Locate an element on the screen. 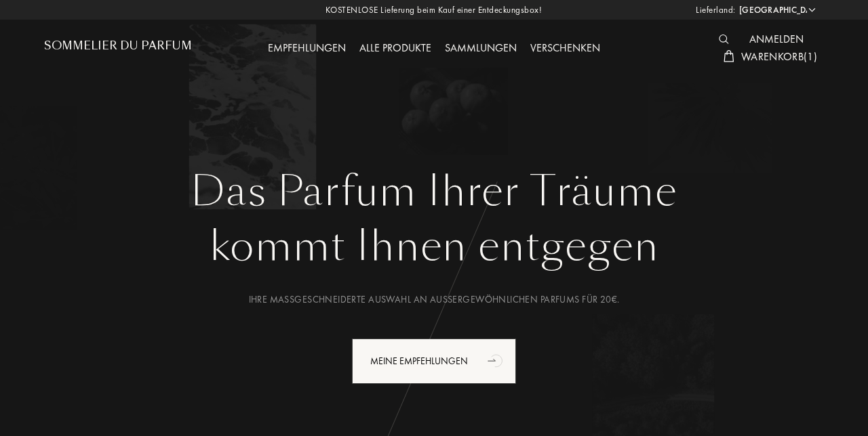 The height and width of the screenshot is (436, 868). a: Anmelden is located at coordinates (776, 39).